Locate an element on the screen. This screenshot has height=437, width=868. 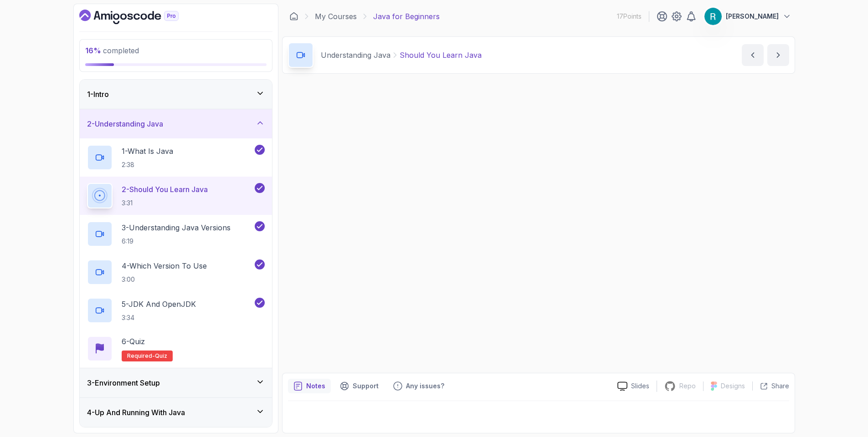
p: 1 - What Is Java is located at coordinates (147, 151).